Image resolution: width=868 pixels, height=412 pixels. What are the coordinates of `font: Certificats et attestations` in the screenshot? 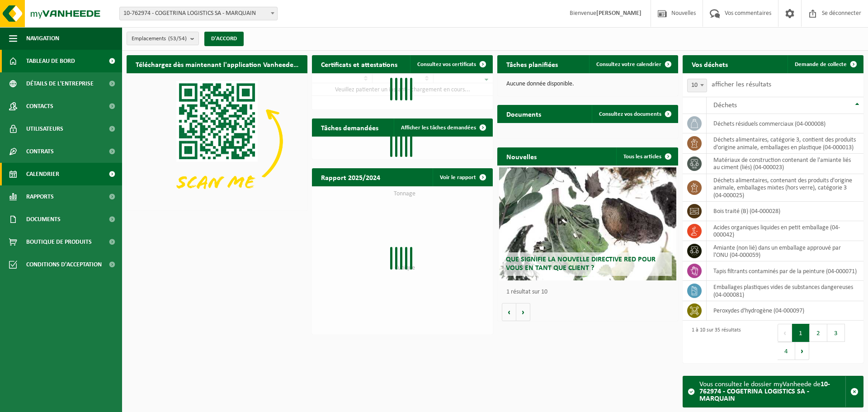 It's located at (359, 65).